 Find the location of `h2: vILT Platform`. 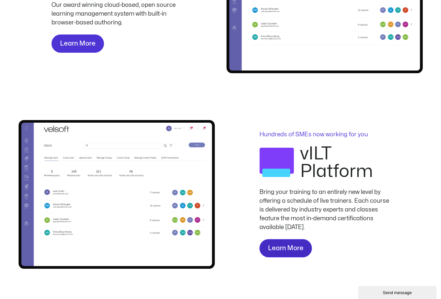

h2: vILT Platform is located at coordinates (345, 163).